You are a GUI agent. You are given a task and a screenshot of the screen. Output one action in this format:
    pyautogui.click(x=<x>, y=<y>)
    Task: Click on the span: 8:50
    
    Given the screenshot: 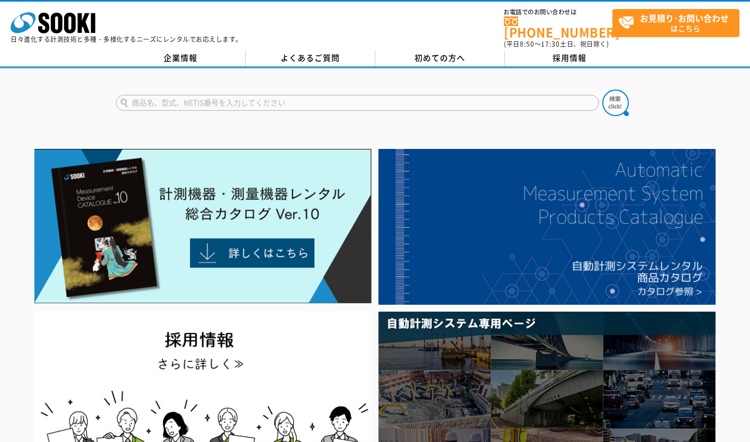 What is the action you would take?
    pyautogui.click(x=527, y=44)
    